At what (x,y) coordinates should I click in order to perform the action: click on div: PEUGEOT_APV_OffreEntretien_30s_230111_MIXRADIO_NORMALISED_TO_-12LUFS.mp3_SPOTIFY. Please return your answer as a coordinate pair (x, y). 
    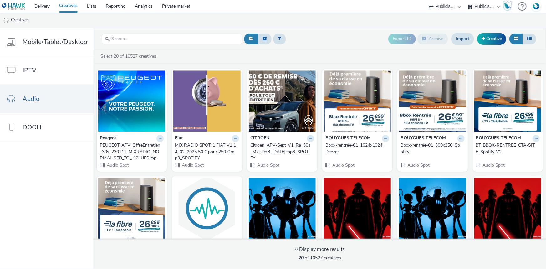
    Looking at the image, I should click on (130, 151).